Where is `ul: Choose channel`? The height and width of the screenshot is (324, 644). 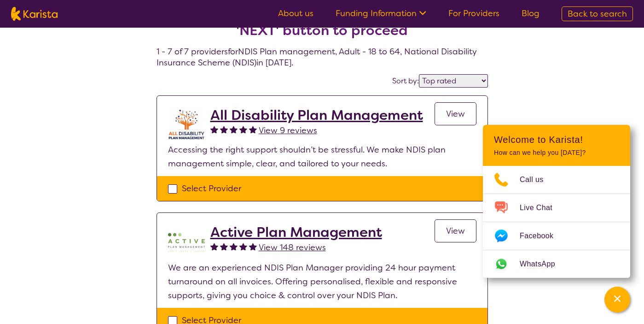 ul: Choose channel is located at coordinates (556, 221).